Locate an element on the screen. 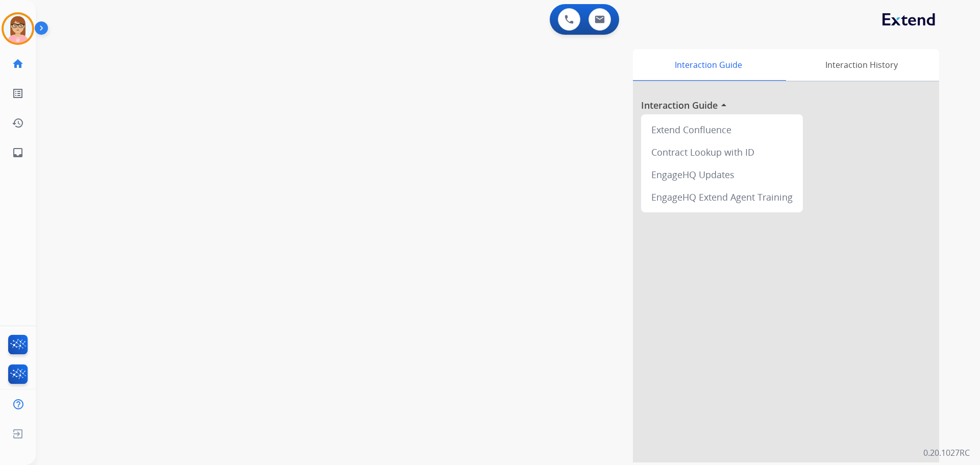 This screenshot has height=465, width=980. div: Contract Lookup with ID is located at coordinates (722, 152).